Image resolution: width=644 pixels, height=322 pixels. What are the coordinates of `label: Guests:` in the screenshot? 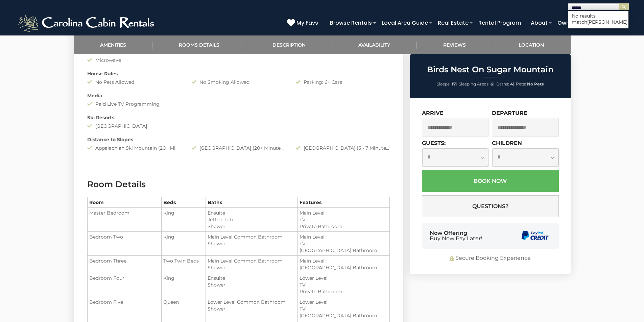 It's located at (434, 143).